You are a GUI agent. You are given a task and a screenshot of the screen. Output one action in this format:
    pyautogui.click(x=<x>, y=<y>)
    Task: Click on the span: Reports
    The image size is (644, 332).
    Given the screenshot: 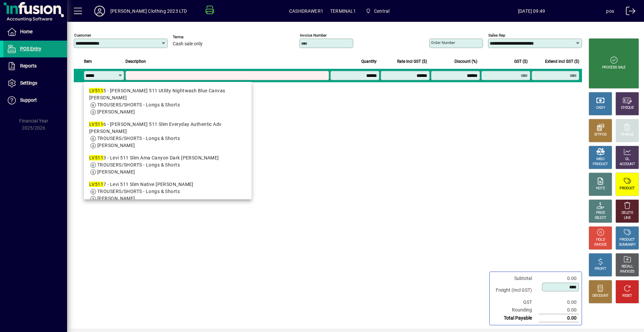 What is the action you would take?
    pyautogui.click(x=28, y=66)
    